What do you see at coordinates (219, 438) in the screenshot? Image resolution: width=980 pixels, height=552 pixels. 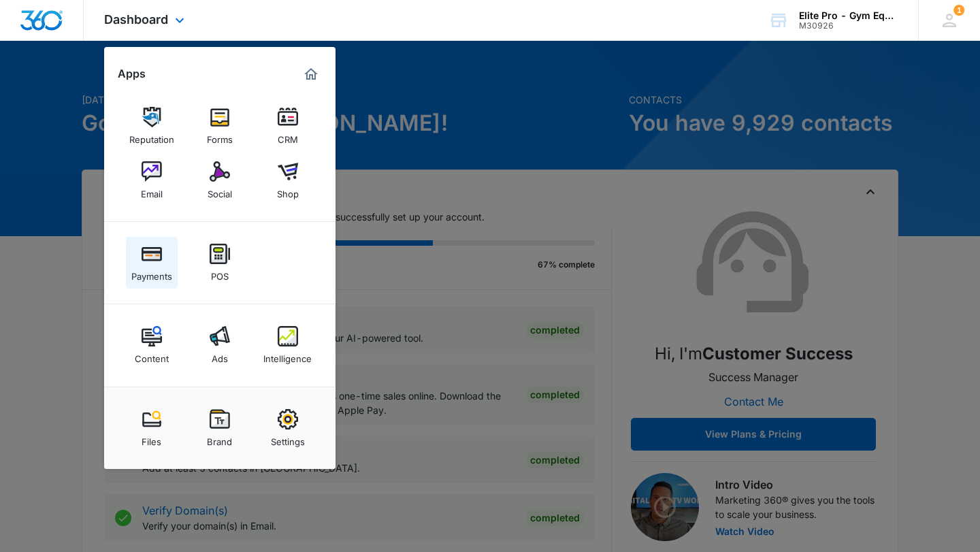 I see `div: Brand` at bounding box center [219, 438].